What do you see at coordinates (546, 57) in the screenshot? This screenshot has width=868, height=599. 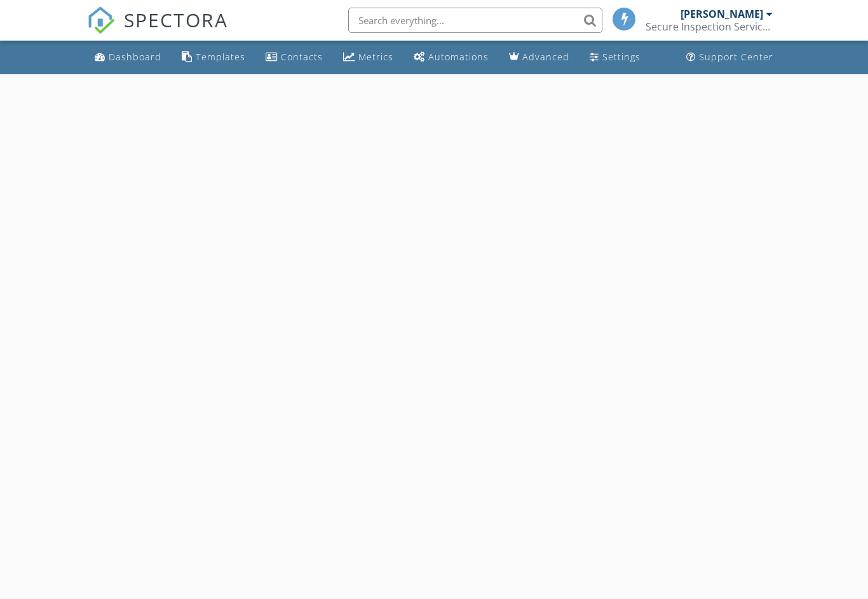 I see `div: Advanced` at bounding box center [546, 57].